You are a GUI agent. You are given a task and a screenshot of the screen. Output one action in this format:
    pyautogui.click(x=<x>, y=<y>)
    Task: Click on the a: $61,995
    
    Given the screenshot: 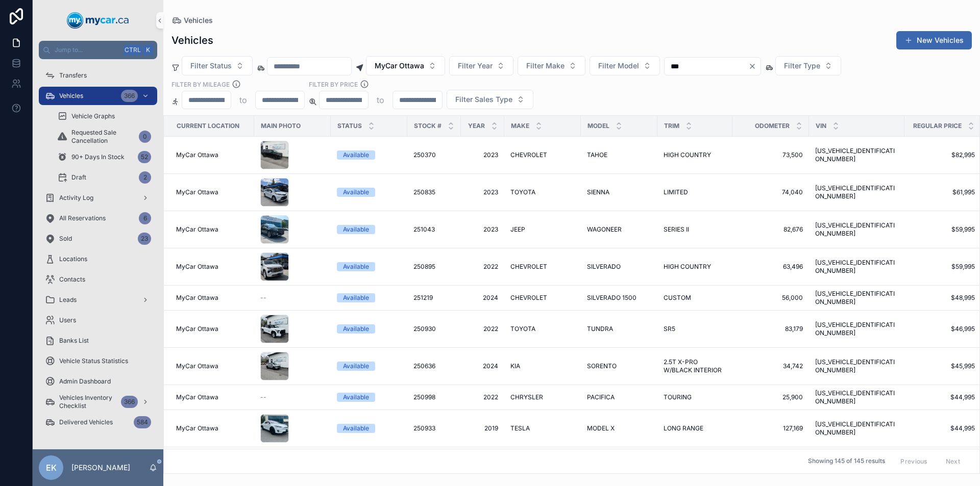 What is the action you would take?
    pyautogui.click(x=943, y=192)
    